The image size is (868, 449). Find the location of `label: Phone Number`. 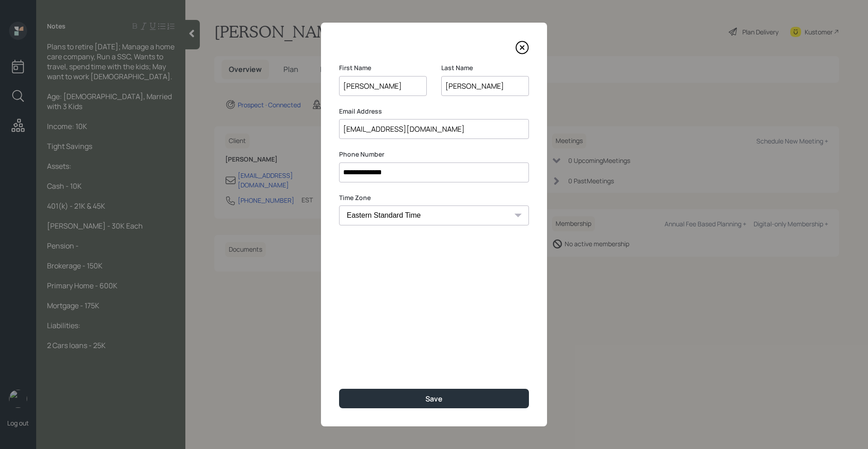

label: Phone Number is located at coordinates (434, 154).